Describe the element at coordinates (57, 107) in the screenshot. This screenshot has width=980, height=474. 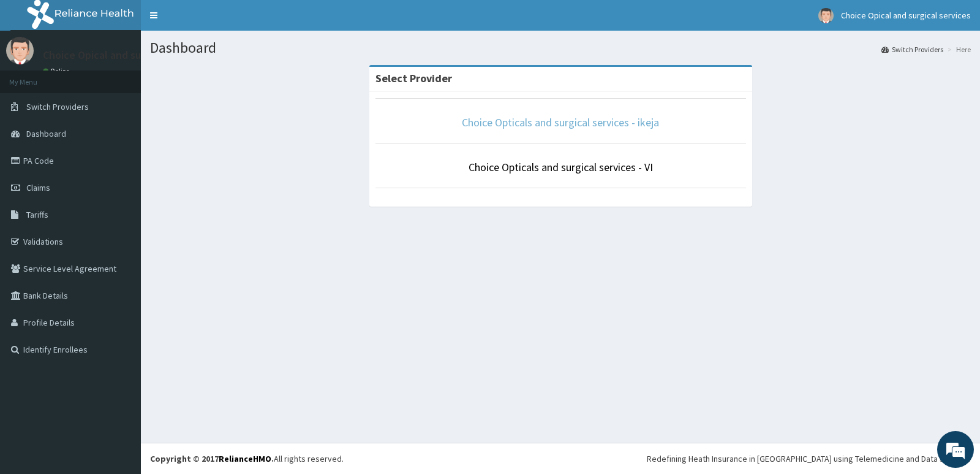
I see `span: Switch Providers` at that location.